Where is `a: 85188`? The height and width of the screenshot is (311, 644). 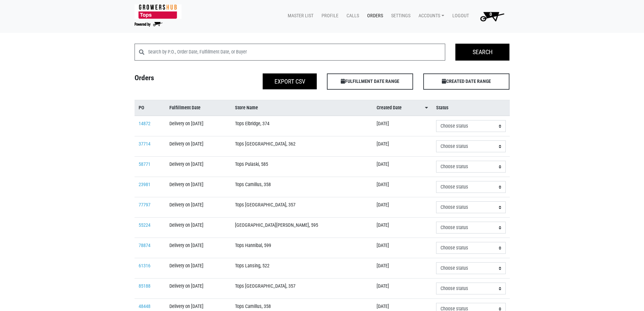
a: 85188 is located at coordinates (145, 287).